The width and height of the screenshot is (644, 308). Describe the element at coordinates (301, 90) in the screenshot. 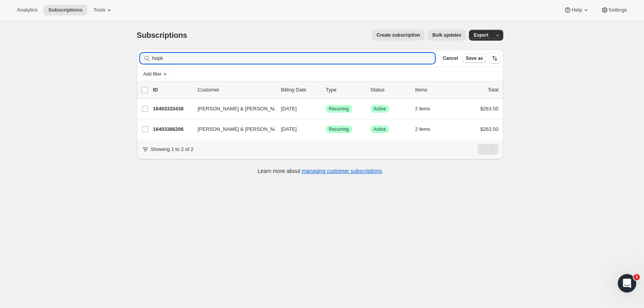

I see `p: Billing Date` at that location.